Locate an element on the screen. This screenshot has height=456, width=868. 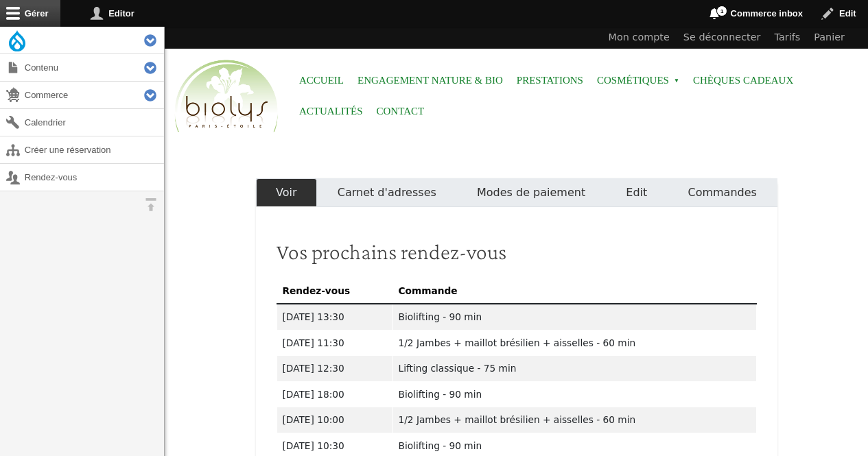
a: Tarifs is located at coordinates (788, 38).